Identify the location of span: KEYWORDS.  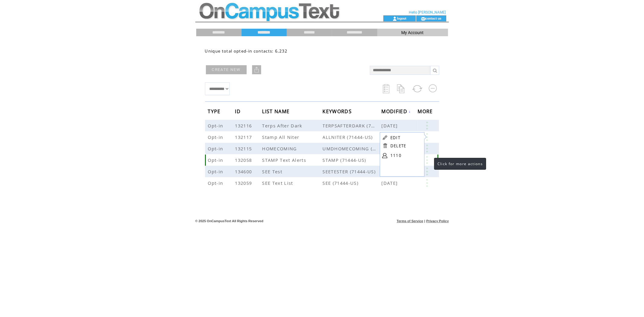
(338, 112).